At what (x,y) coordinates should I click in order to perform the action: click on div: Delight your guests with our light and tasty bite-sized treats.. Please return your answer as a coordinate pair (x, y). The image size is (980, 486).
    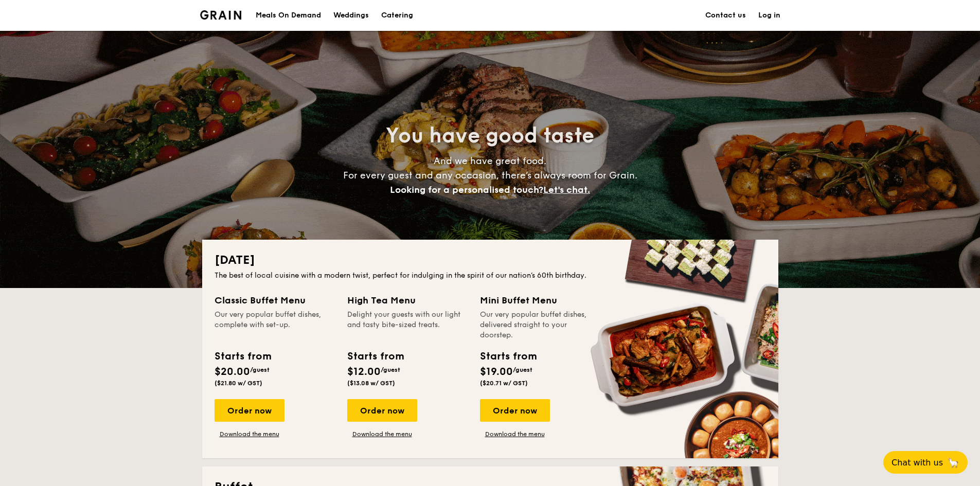
    Looking at the image, I should click on (408, 325).